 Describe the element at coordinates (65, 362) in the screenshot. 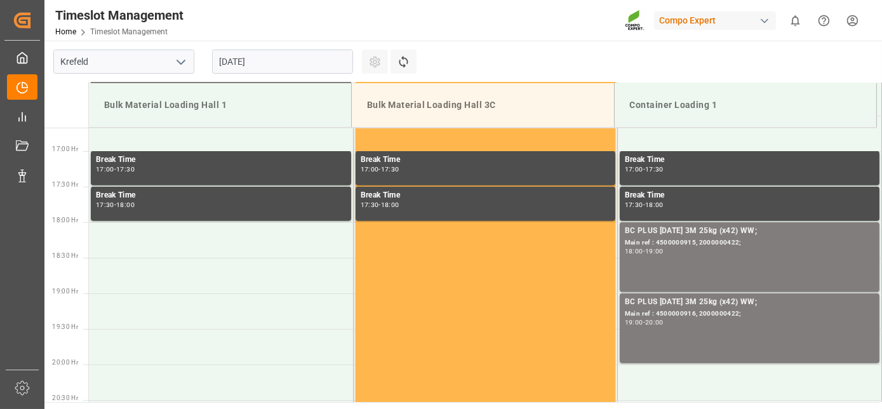

I see `span: 20:00 Hr` at that location.